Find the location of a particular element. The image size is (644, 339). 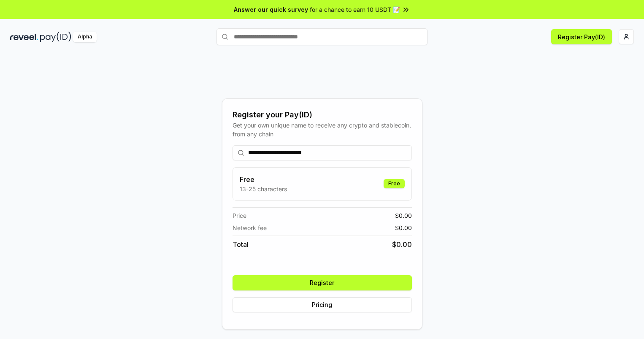

div: Get your own unique name to receive any crypto and stablecoin, from any chain is located at coordinates (322, 130).